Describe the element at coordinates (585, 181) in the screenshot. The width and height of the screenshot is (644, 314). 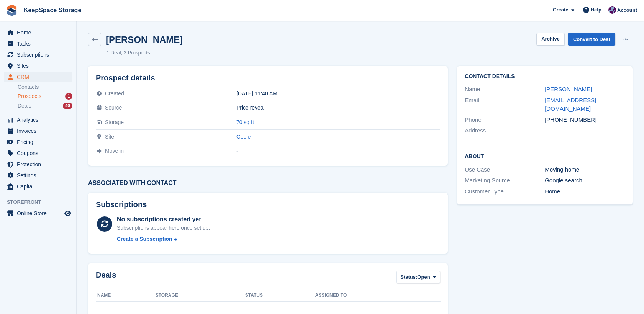
I see `div: Google search` at that location.